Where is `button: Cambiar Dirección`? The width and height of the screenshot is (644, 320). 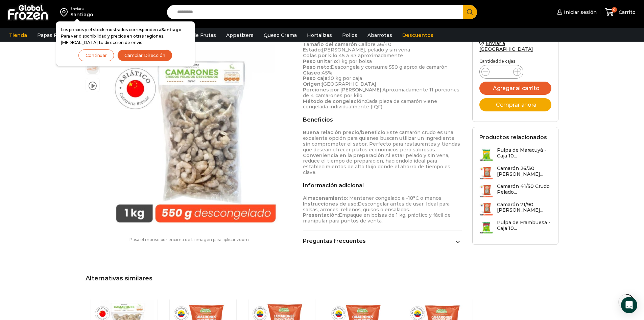 button: Cambiar Dirección is located at coordinates (145, 55).